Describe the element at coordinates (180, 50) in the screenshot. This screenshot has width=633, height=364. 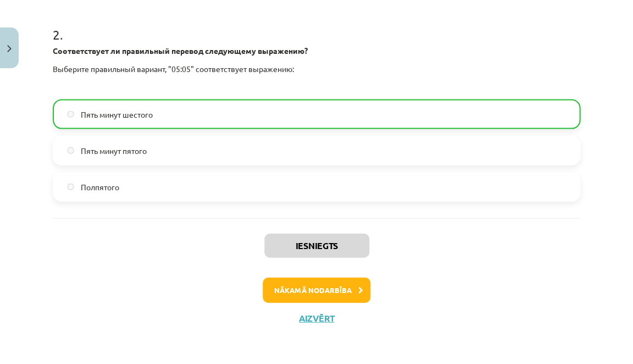
I see `strong: Соответствует ли правильный перевод следующему выражению?` at that location.